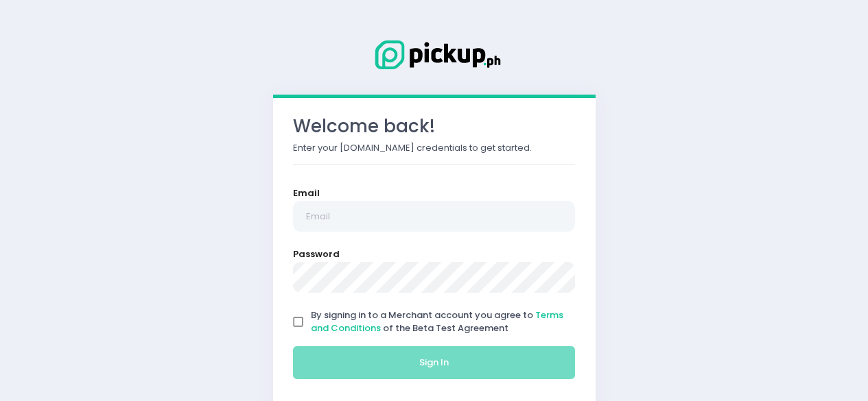 The height and width of the screenshot is (401, 868). Describe the element at coordinates (437, 321) in the screenshot. I see `a: Terms and Conditions` at that location.